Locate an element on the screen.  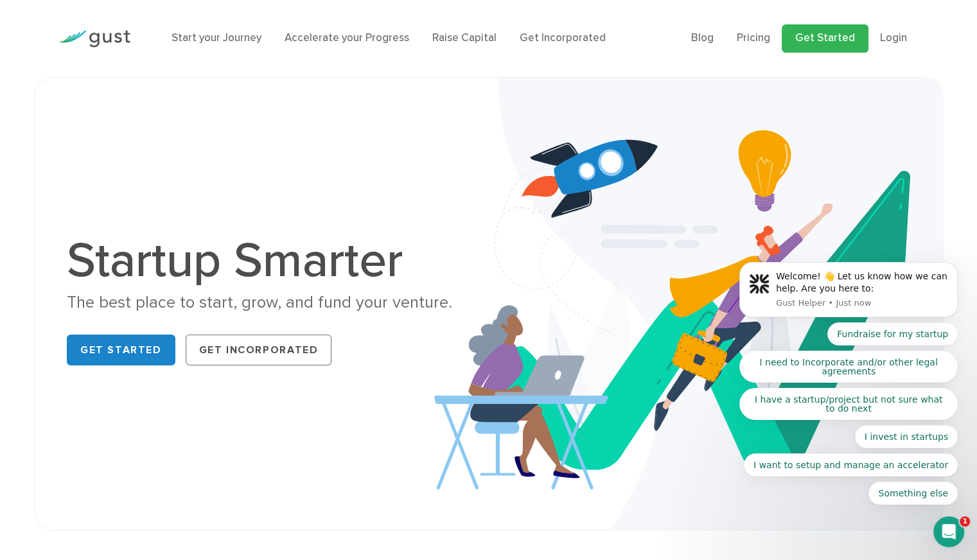
a: Raise Capital is located at coordinates (464, 37).